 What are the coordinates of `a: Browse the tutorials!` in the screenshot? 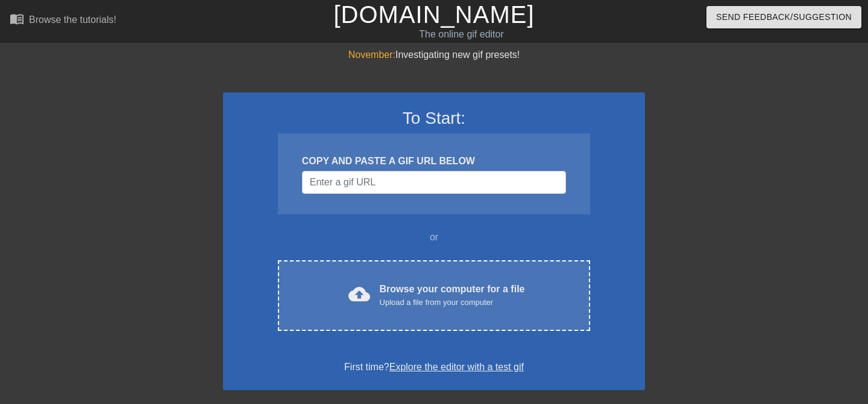 It's located at (62, 20).